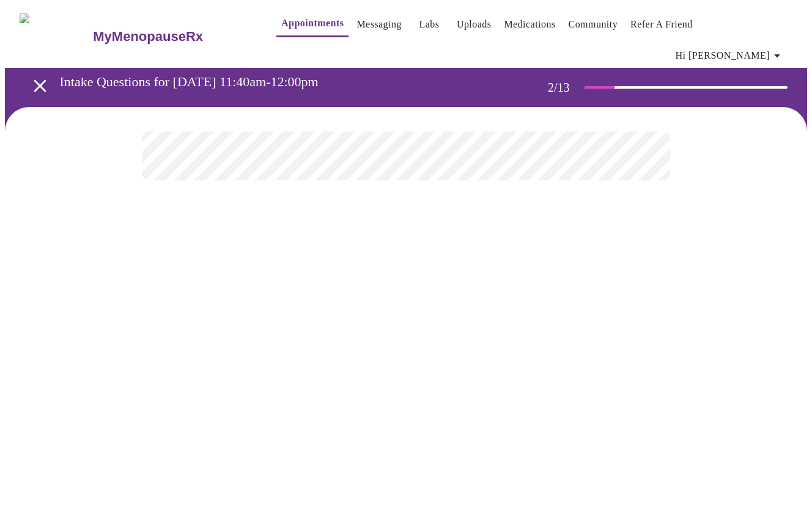  I want to click on h3: 2 / 13, so click(567, 87).